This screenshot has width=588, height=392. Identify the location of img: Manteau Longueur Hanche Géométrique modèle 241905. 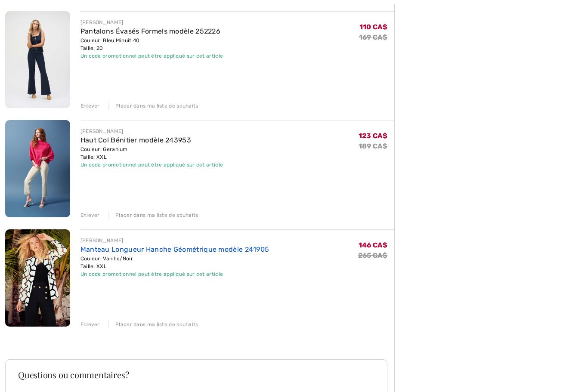
(38, 278).